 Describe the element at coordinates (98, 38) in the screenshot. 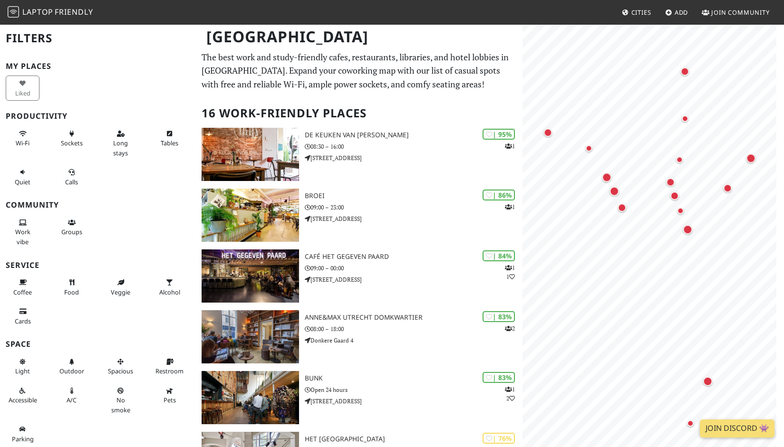

I see `h2: Filters` at that location.